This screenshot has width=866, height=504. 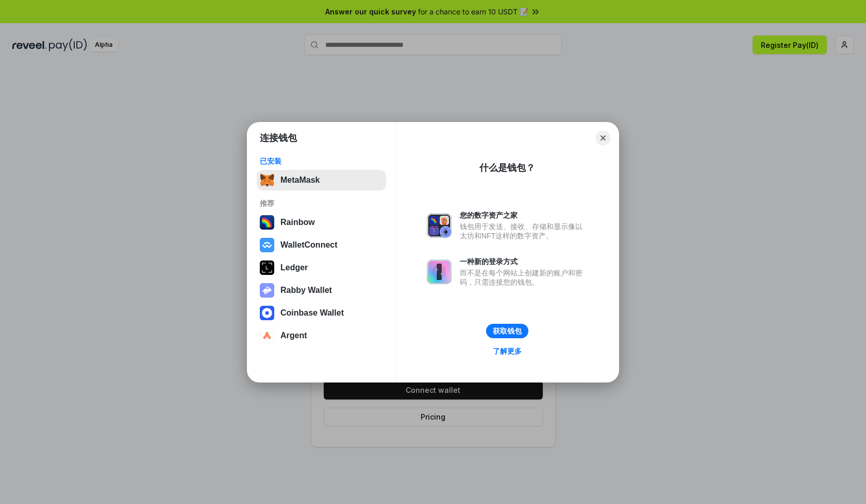 I want to click on div: 已安装, so click(x=321, y=161).